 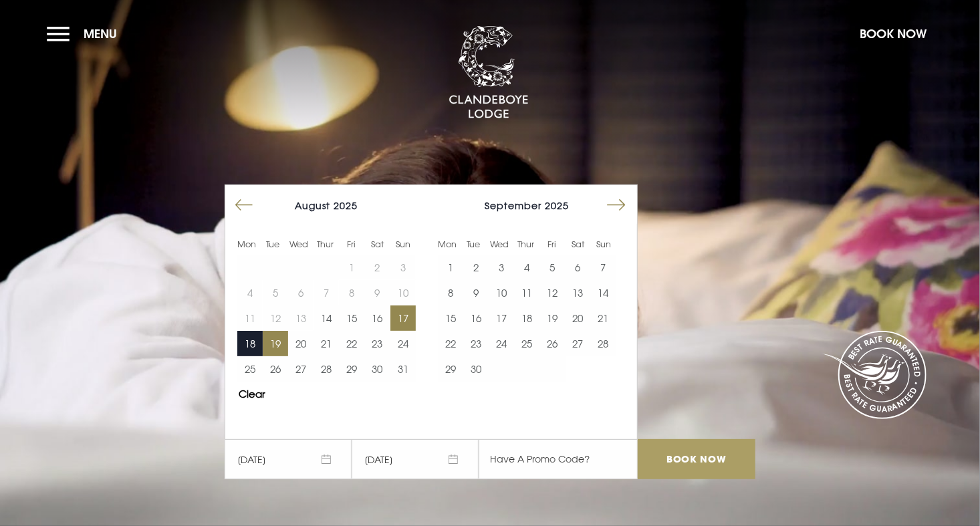 What do you see at coordinates (527, 293) in the screenshot?
I see `button: 11` at bounding box center [527, 293].